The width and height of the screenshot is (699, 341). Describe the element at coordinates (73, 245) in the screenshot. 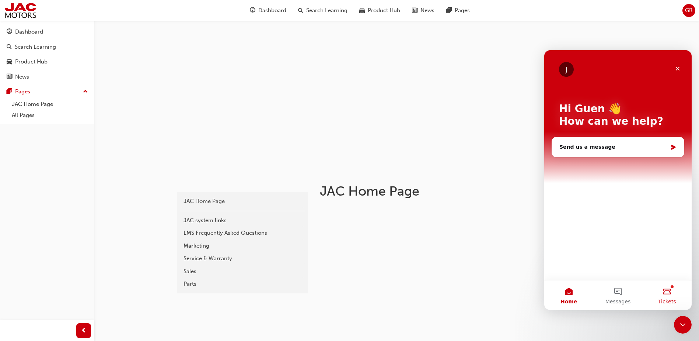

I see `button: Messages` at that location.